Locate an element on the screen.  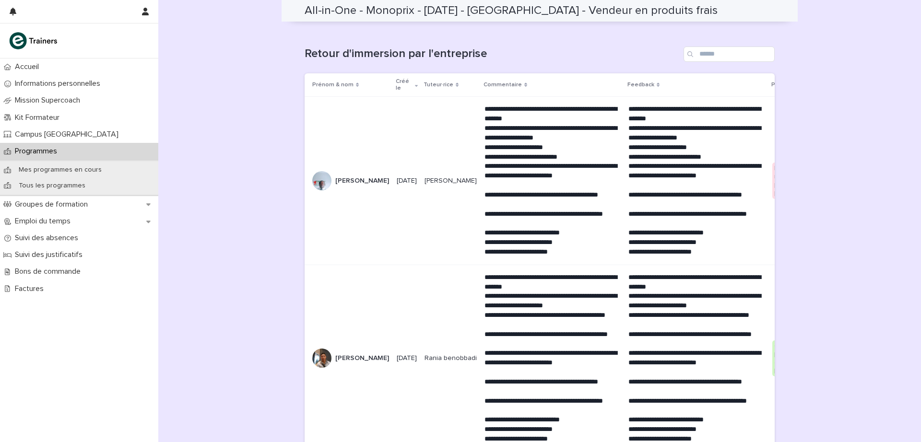
div: Search is located at coordinates (729, 54).